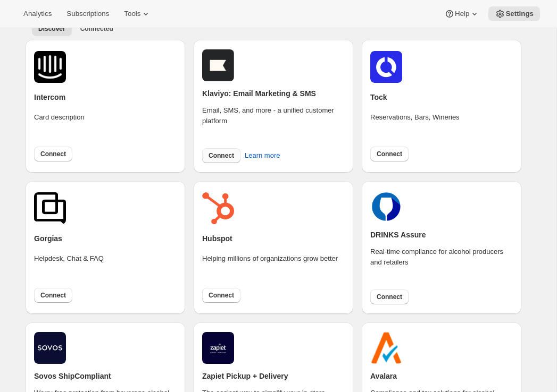 Image resolution: width=557 pixels, height=392 pixels. What do you see at coordinates (441, 264) in the screenshot?
I see `div: Real-time compliance for alcohol producers and retailers` at bounding box center [441, 264].